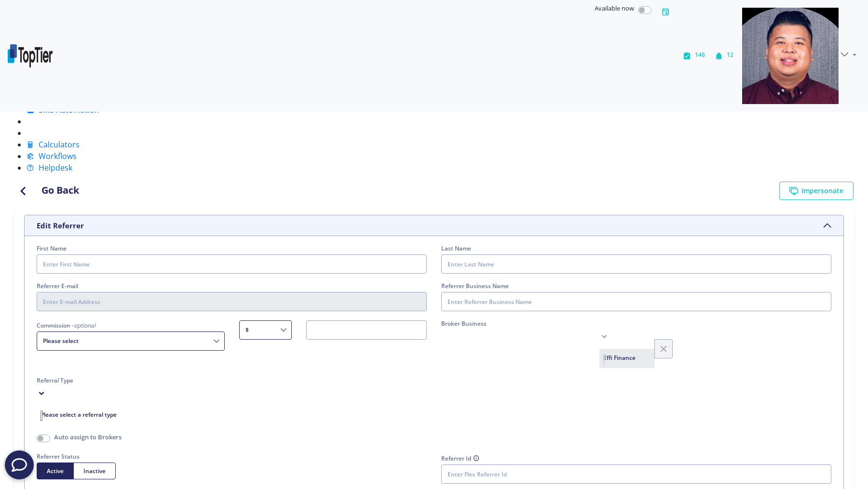 This screenshot has height=489, width=868. Describe the element at coordinates (456, 459) in the screenshot. I see `label: Referrer Id` at that location.